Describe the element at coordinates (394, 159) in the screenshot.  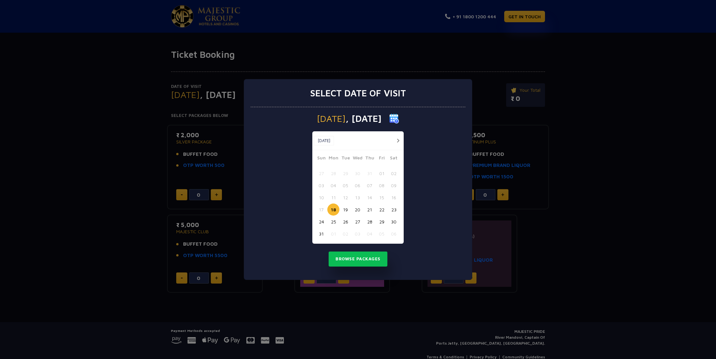
I see `span: Sat` at that location.